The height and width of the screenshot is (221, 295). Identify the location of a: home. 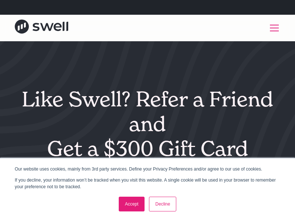
(41, 28).